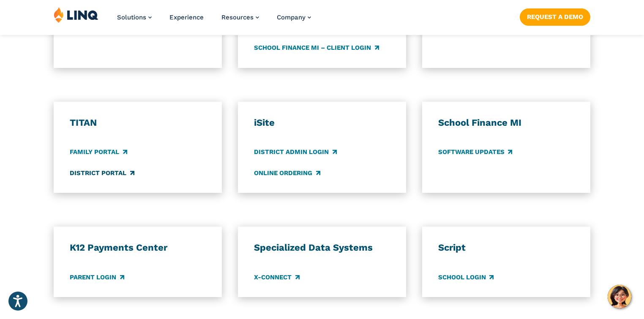 The width and height of the screenshot is (644, 319). What do you see at coordinates (214, 21) in the screenshot?
I see `nav: Primary Navigation` at bounding box center [214, 21].